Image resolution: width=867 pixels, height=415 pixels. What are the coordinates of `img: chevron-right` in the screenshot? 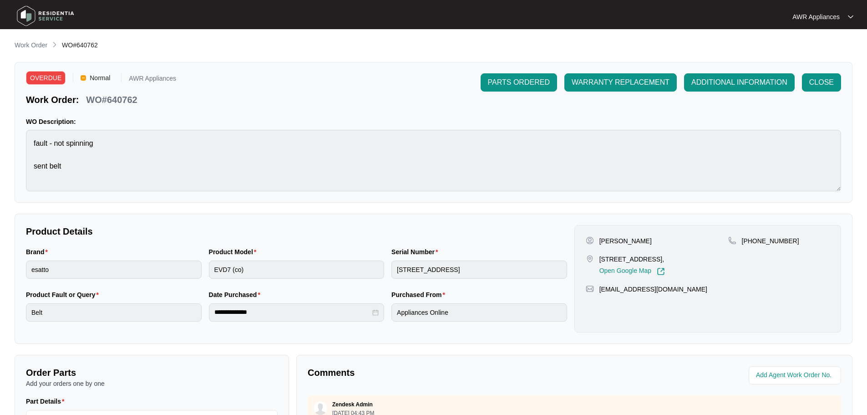 It's located at (55, 45).